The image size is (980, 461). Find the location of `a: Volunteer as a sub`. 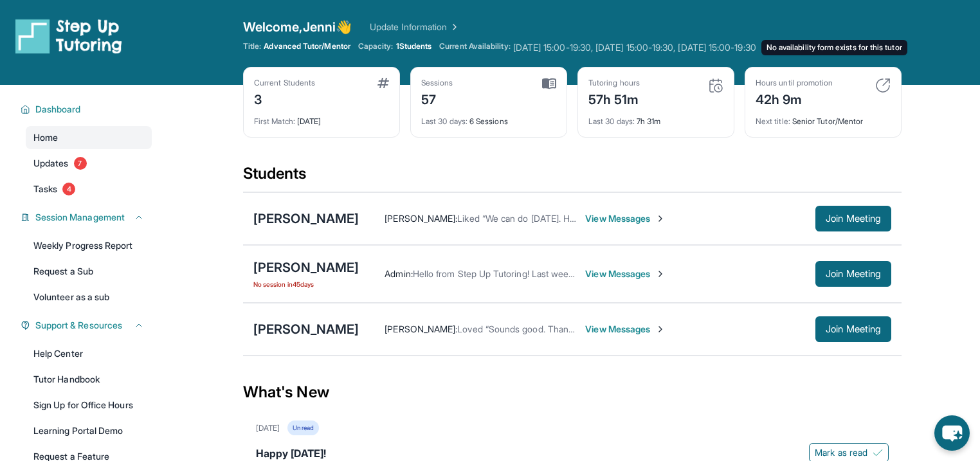

a: Volunteer as a sub is located at coordinates (89, 297).